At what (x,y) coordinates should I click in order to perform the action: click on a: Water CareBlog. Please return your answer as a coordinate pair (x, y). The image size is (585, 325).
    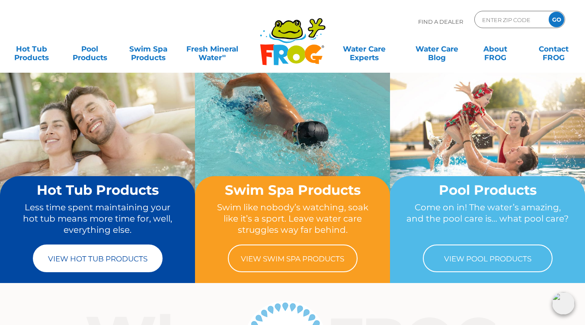
    Looking at the image, I should click on (437, 49).